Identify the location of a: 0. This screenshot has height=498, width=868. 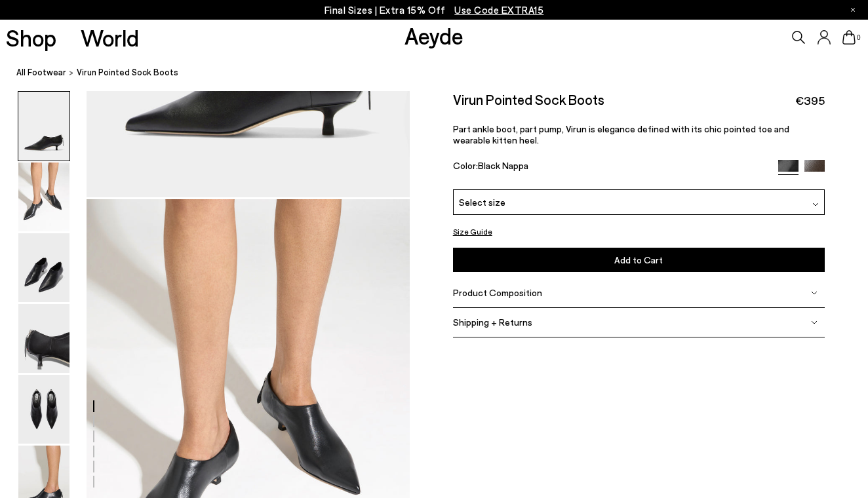
(849, 38).